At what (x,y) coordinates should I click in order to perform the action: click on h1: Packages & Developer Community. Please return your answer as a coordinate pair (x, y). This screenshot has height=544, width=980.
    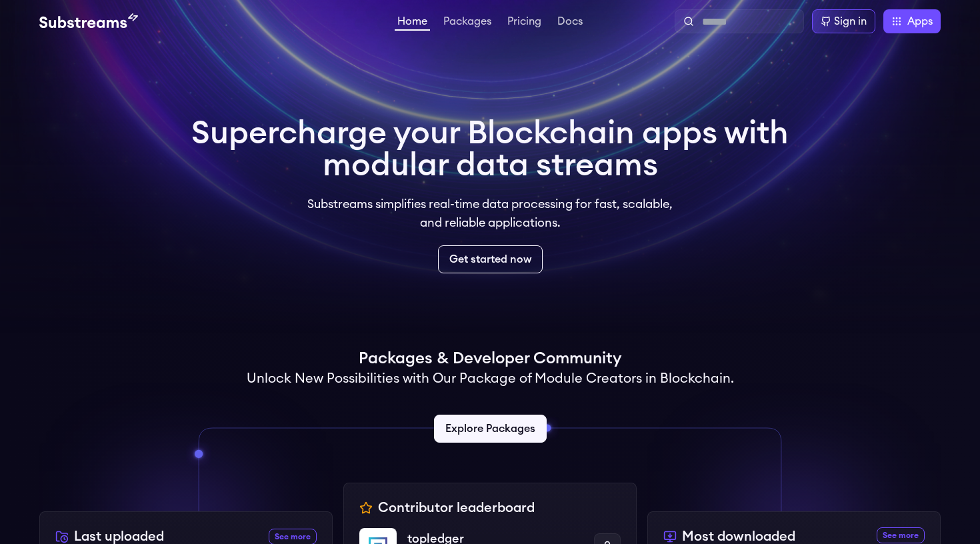
    Looking at the image, I should click on (490, 358).